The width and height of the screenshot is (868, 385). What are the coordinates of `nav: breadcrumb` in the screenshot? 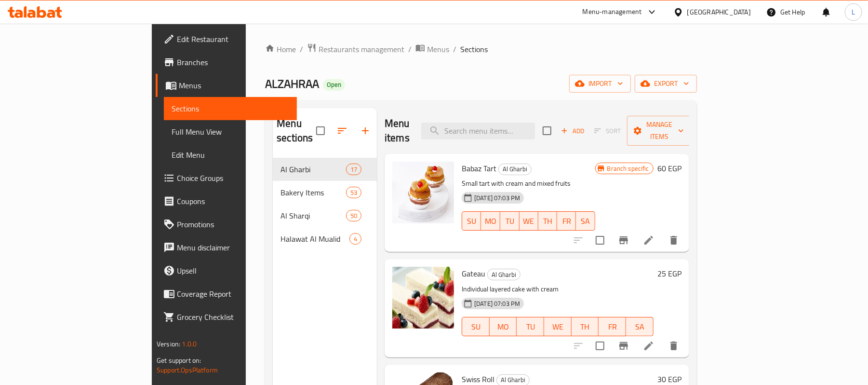 It's located at (481, 49).